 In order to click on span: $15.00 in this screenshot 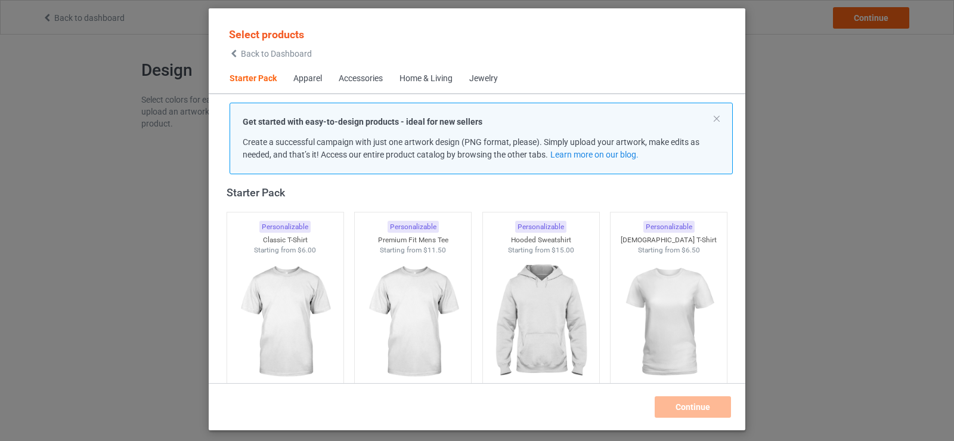, I will do `click(563, 250)`.